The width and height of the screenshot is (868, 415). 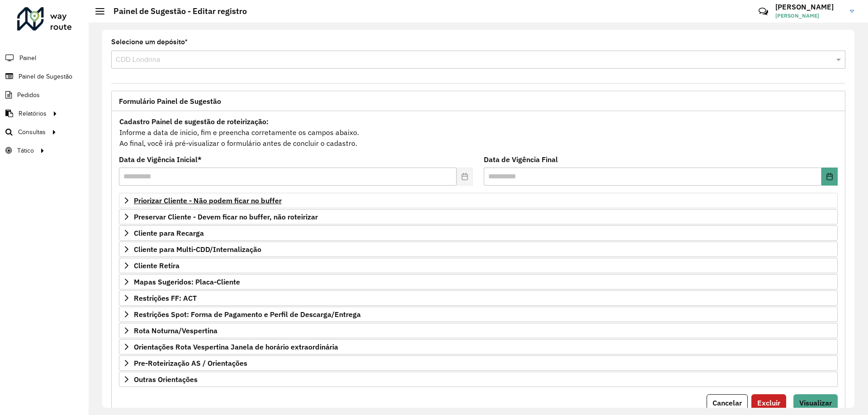 I want to click on button: Visualizar, so click(x=816, y=403).